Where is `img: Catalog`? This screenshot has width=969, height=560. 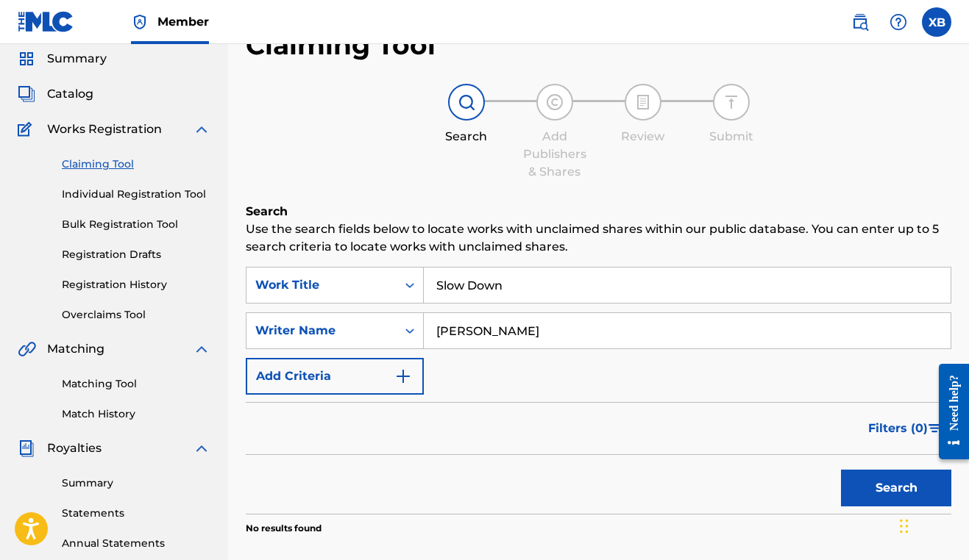 img: Catalog is located at coordinates (27, 94).